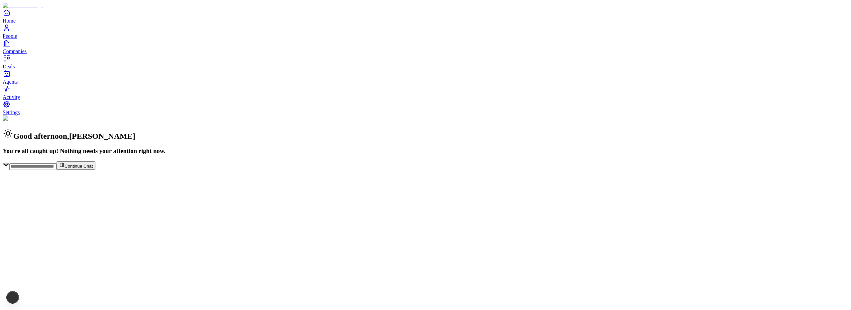  What do you see at coordinates (426, 166) in the screenshot?
I see `div: Continue Chat` at bounding box center [426, 166].